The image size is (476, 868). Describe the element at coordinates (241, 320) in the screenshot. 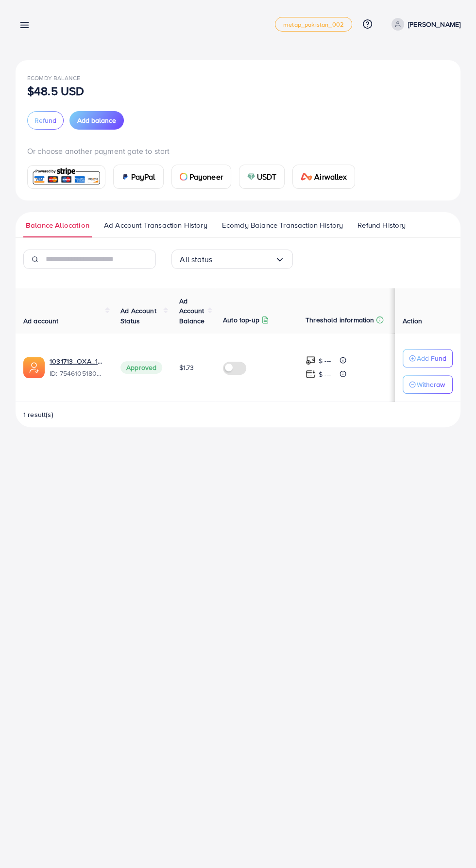

I see `p: Auto top-up` at that location.